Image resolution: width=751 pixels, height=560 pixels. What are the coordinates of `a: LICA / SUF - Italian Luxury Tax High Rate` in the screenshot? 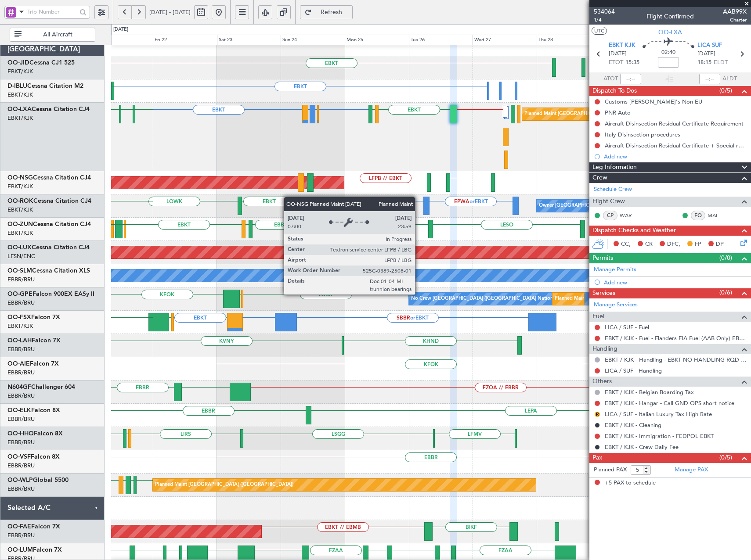 It's located at (658, 414).